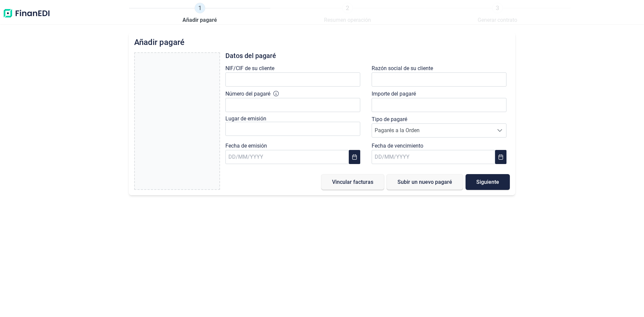 Image resolution: width=644 pixels, height=317 pixels. Describe the element at coordinates (368, 56) in the screenshot. I see `h3: Datos del pagaré` at that location.